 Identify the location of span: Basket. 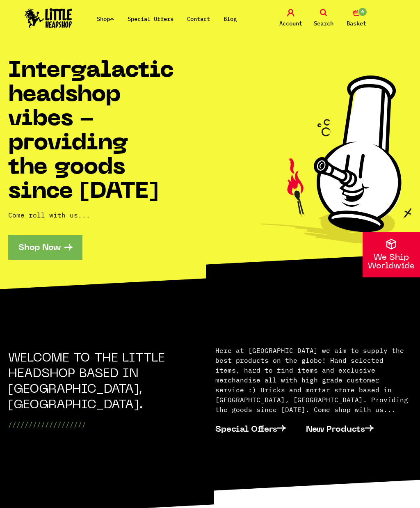
(356, 24).